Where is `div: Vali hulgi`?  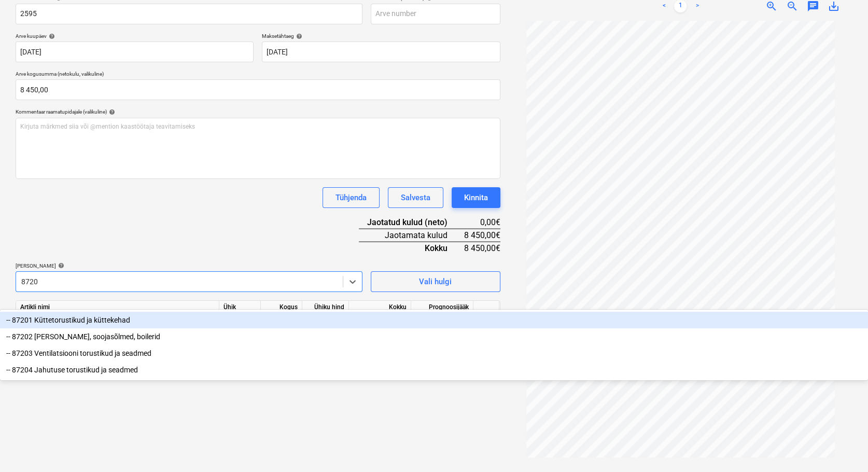
div: Vali hulgi is located at coordinates (435, 282).